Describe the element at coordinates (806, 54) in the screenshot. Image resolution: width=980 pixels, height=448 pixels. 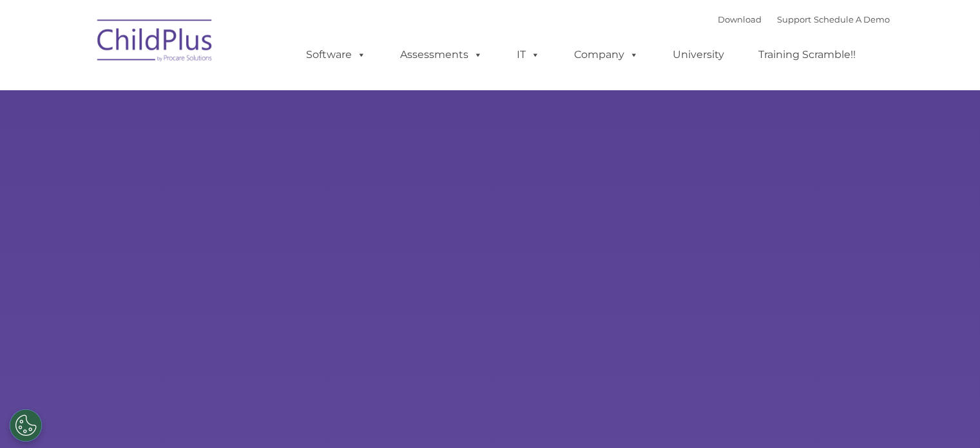
I see `a: Training Scramble!!` at that location.